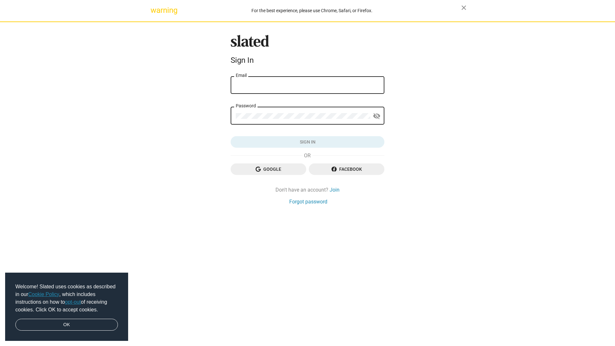 The width and height of the screenshot is (615, 346). Describe the element at coordinates (67, 325) in the screenshot. I see `a: dismiss cookie message` at that location.